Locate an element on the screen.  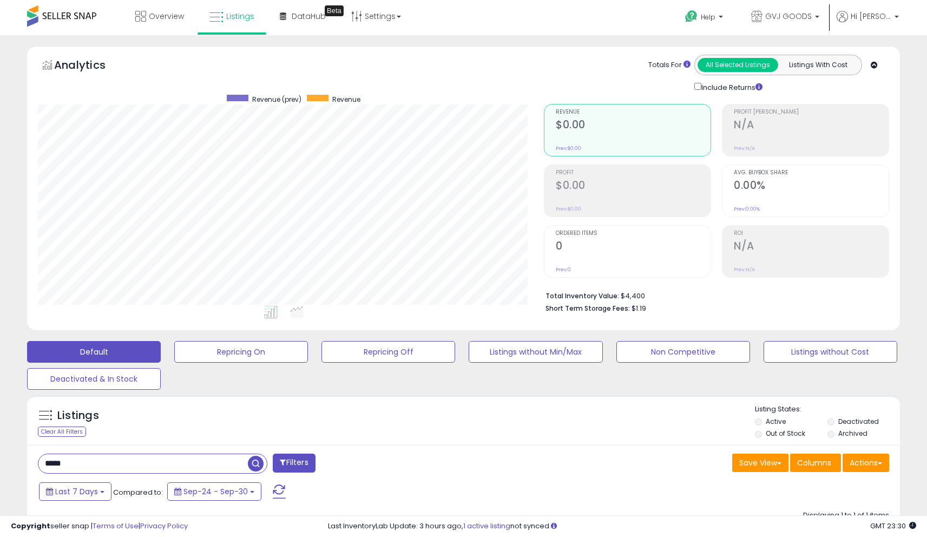
span: Help is located at coordinates (708, 17).